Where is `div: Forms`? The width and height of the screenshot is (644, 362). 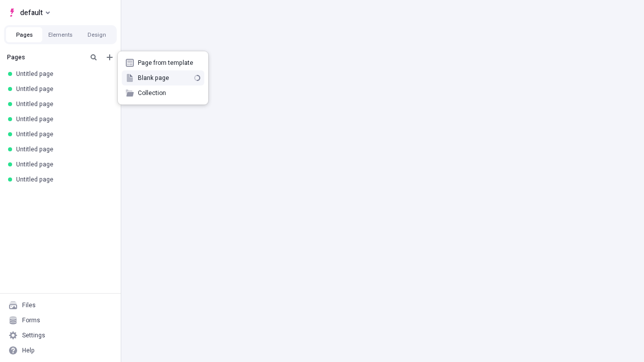 div: Forms is located at coordinates (31, 320).